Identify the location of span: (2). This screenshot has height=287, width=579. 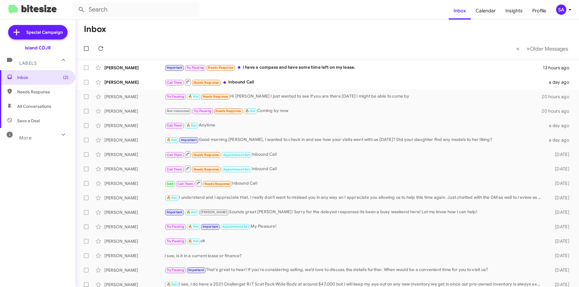
(66, 77).